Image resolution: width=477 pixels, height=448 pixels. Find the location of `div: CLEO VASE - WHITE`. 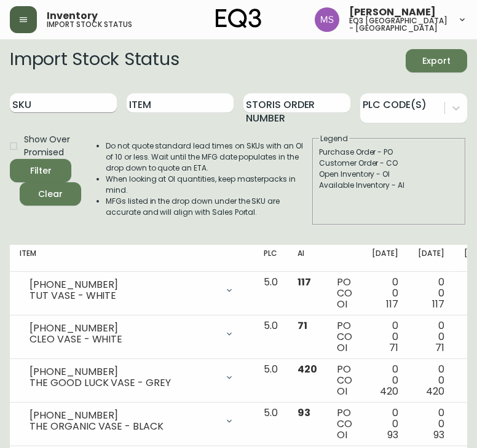

div: CLEO VASE - WHITE is located at coordinates (123, 340).